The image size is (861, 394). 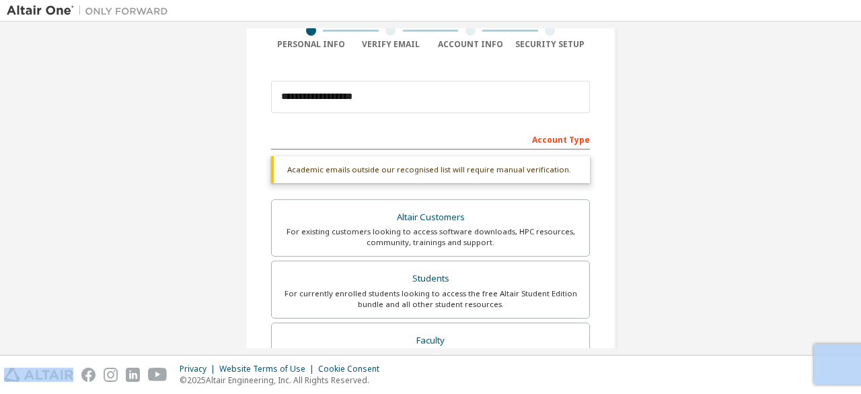 What do you see at coordinates (133, 374) in the screenshot?
I see `img: linkedin.svg` at bounding box center [133, 374].